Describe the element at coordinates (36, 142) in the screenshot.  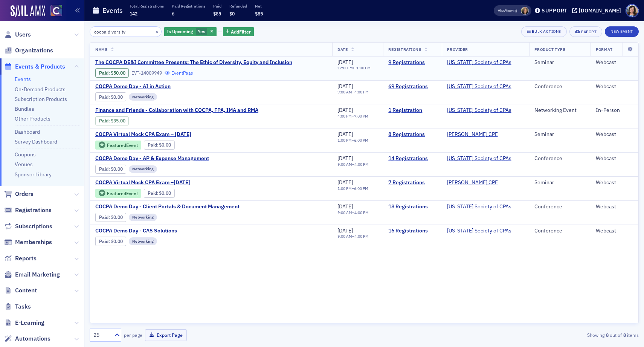
I see `a: Survey Dashboard` at that location.